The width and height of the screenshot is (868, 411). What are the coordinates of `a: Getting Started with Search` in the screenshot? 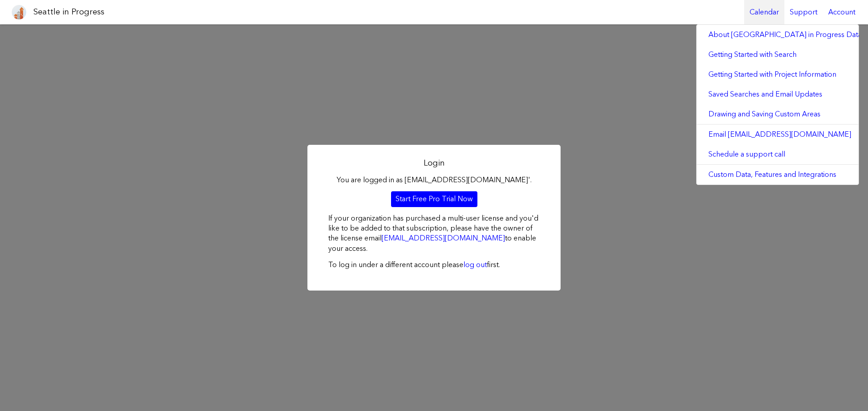 It's located at (777, 55).